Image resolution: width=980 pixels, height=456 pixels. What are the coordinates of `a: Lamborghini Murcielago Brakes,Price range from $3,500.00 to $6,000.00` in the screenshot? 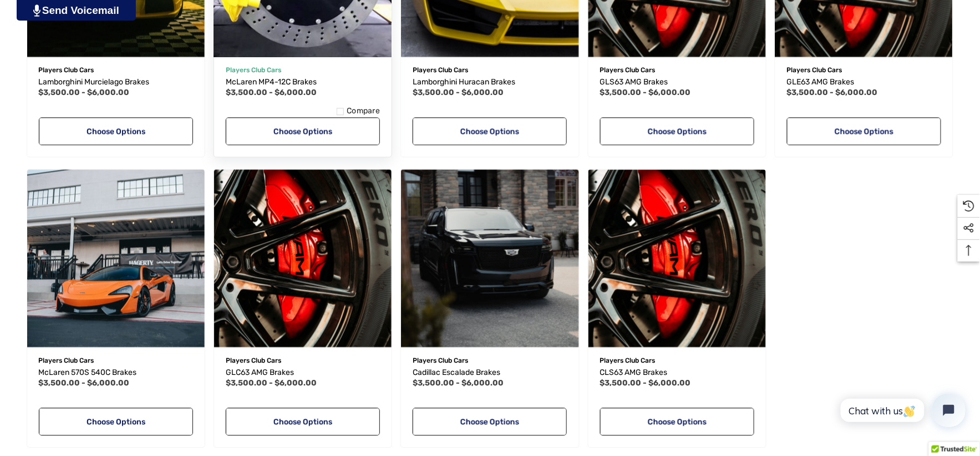 It's located at (116, 82).